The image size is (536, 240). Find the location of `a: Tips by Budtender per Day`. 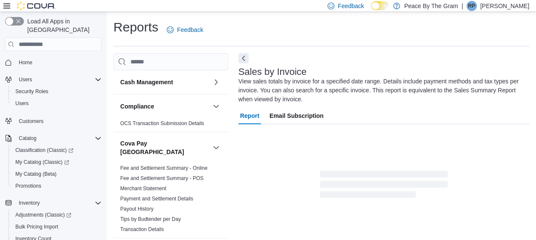

a: Tips by Budtender per Day is located at coordinates (150, 219).